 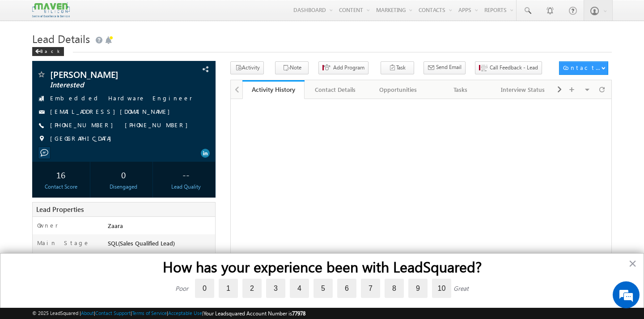 What do you see at coordinates (64, 243) in the screenshot?
I see `label: Main Stage` at bounding box center [64, 243].